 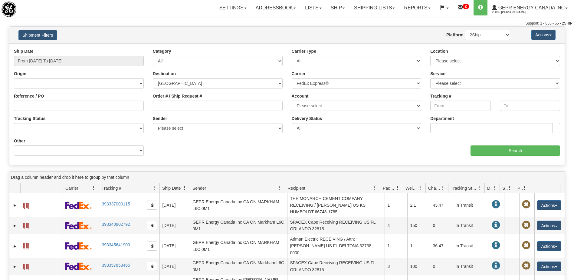 What do you see at coordinates (154, 188) in the screenshot?
I see `a: Tracking # filter column settings` at bounding box center [154, 188].